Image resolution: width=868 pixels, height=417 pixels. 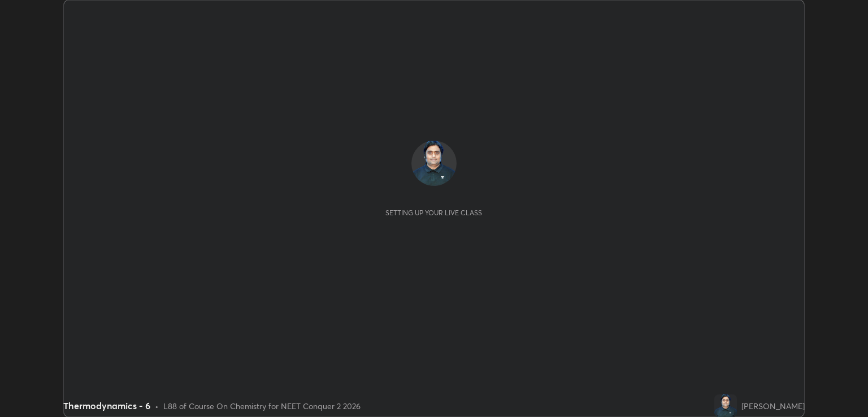 I want to click on div: L88 of Course On Chemistry for NEET Conquer 2 2026, so click(x=262, y=406).